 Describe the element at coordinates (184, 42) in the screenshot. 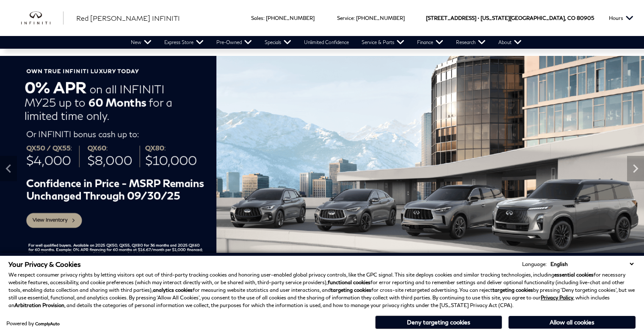

I see `a: Express Store` at that location.